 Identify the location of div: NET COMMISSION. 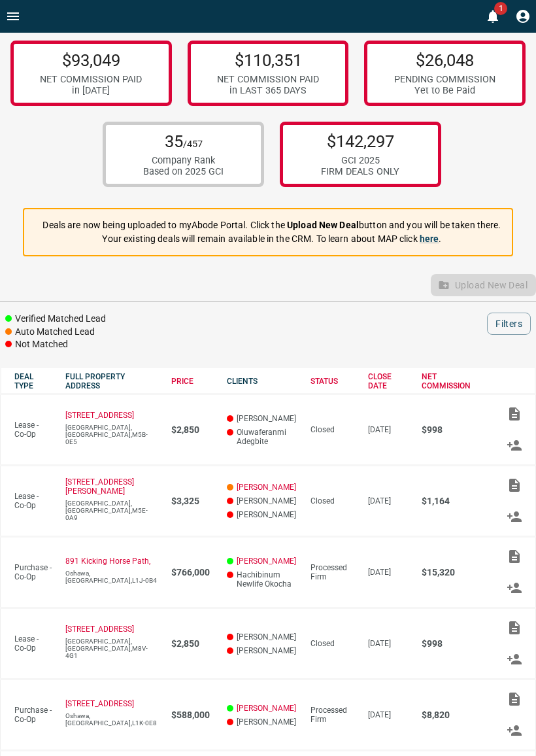
(453, 381).